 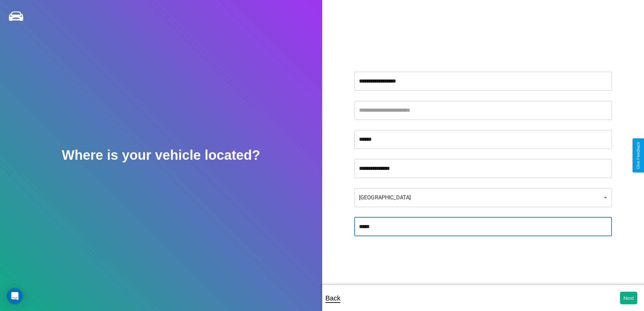 I want to click on p: Back, so click(x=333, y=298).